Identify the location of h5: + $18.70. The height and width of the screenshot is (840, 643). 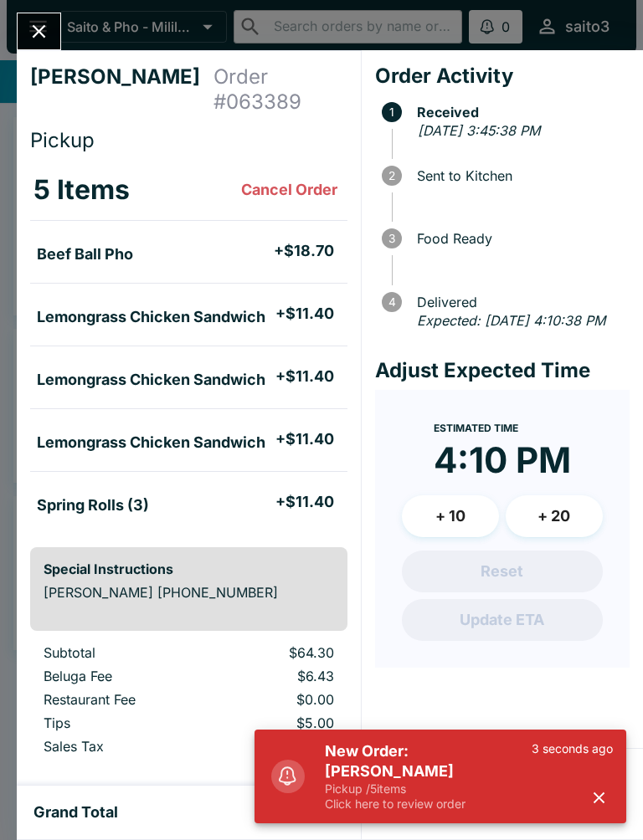
(304, 251).